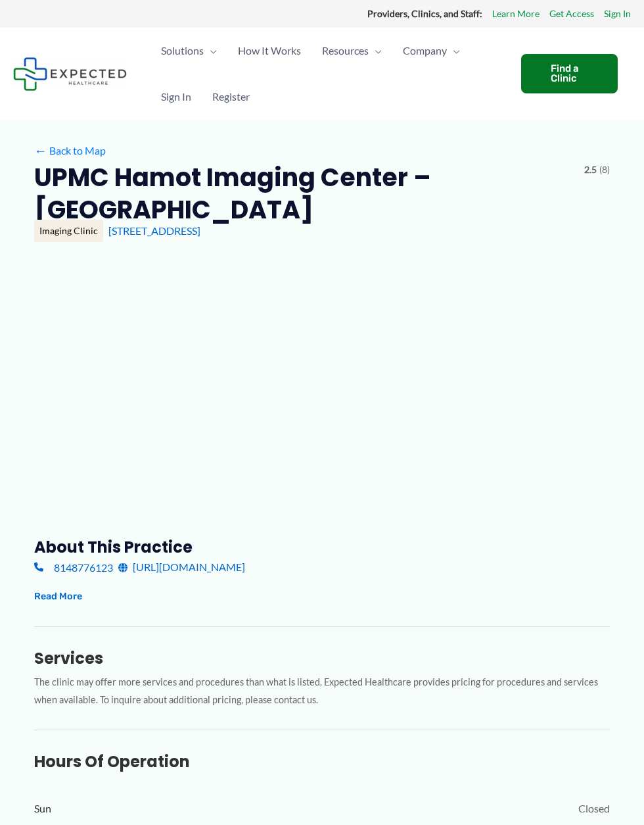 Image resolution: width=644 pixels, height=825 pixels. I want to click on nav: Primary Site Navigation, so click(329, 74).